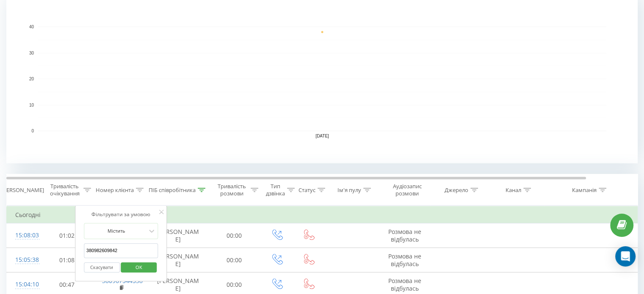 This screenshot has height=294, width=644. Describe the element at coordinates (121, 251) in the screenshot. I see `input: Введіть значення` at that location.